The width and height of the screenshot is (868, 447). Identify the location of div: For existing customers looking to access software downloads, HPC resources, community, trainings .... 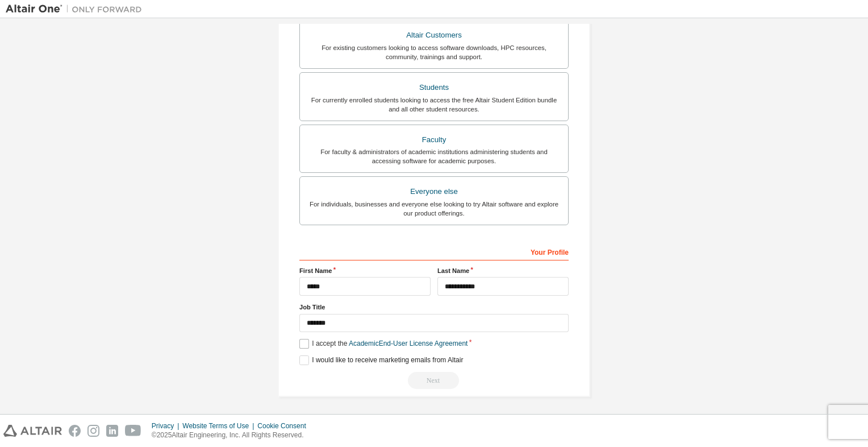
(434, 52).